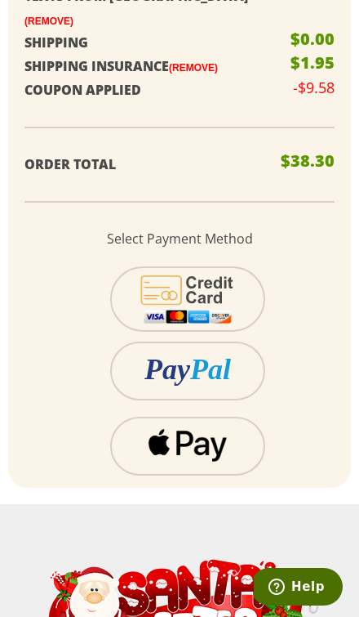 Image resolution: width=359 pixels, height=617 pixels. Describe the element at coordinates (188, 444) in the screenshot. I see `img: applepay.png` at that location.